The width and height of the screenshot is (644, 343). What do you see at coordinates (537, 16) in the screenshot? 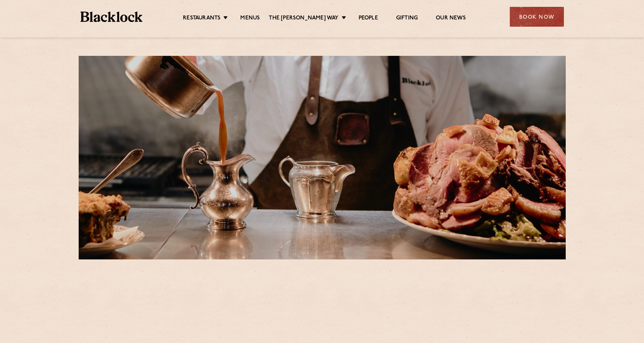
I see `div: Book Now` at bounding box center [537, 16].